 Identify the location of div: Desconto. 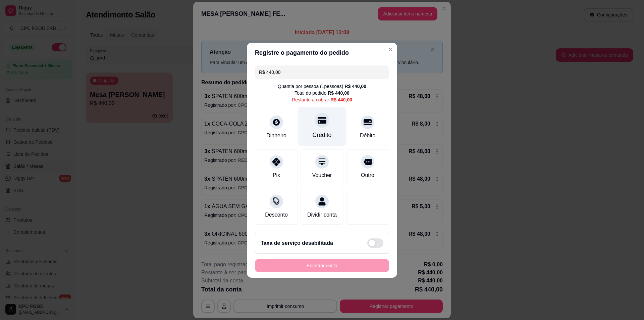
(276, 215).